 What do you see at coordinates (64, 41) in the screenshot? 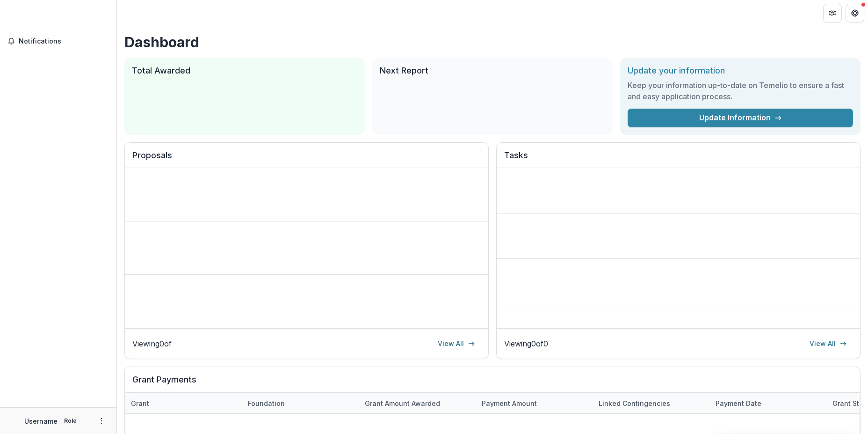
I see `span: Notifications` at bounding box center [64, 41].